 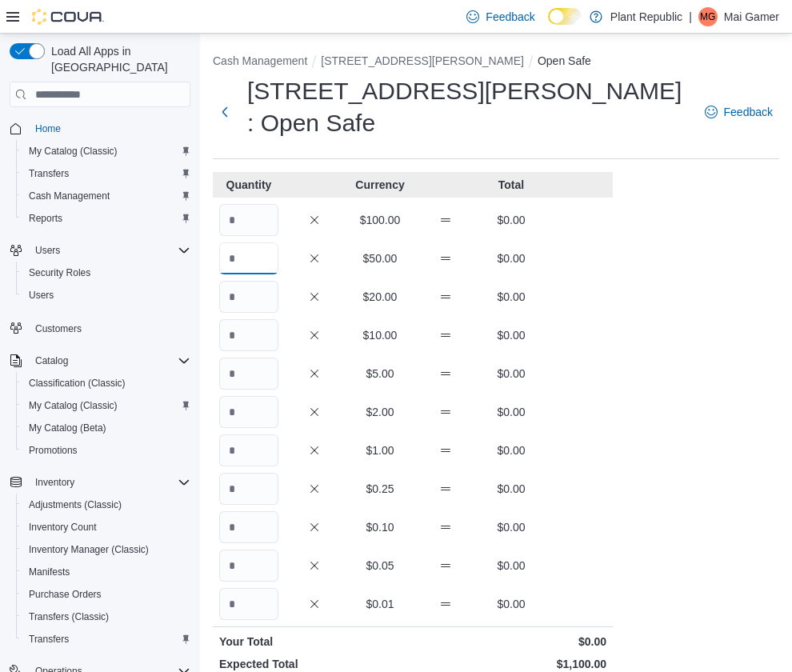 I want to click on p: $2.00, so click(x=380, y=412).